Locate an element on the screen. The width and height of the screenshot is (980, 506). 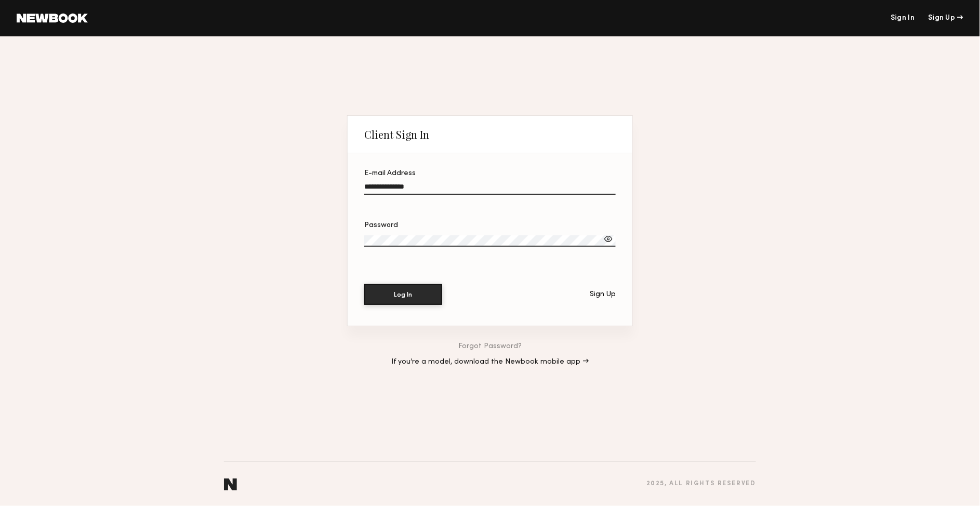
a: Forgot Password? is located at coordinates (490, 346).